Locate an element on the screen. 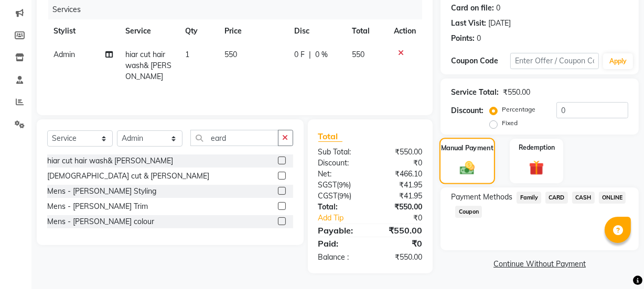  div: Balance : is located at coordinates (340, 257).